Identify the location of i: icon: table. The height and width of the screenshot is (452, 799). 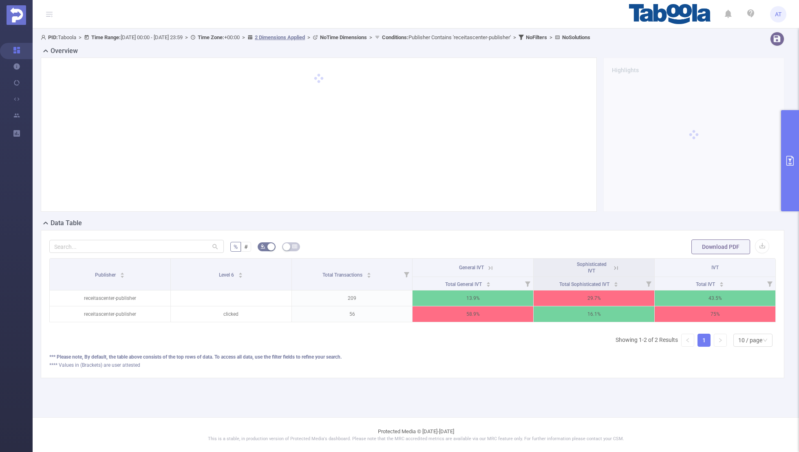
(295, 246).